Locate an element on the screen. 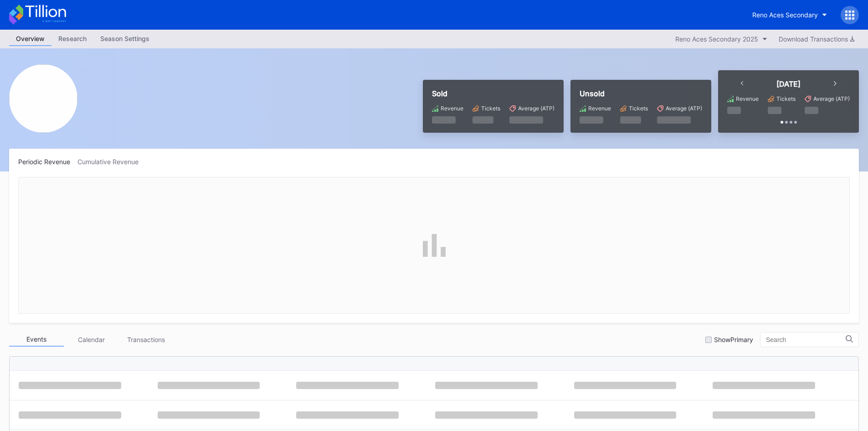  div: Unsold is located at coordinates (640, 93).